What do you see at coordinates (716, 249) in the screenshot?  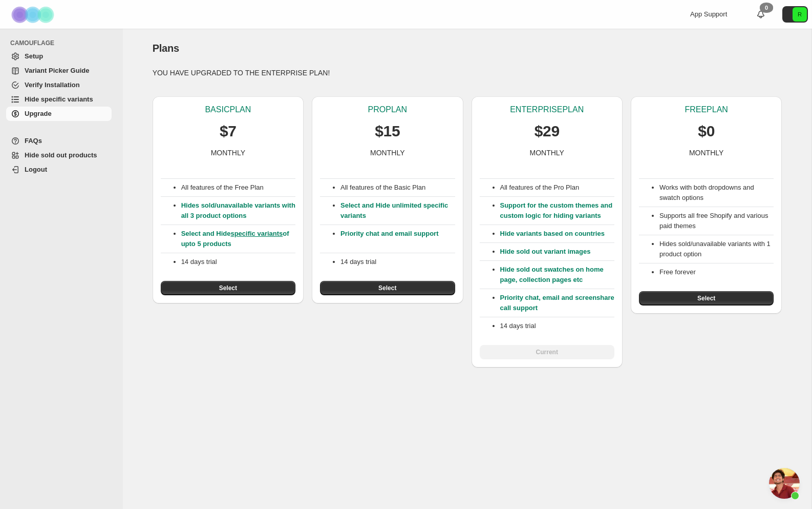 I see `li: Hides sold/unavailable variants with 1 product option` at bounding box center [716, 249].